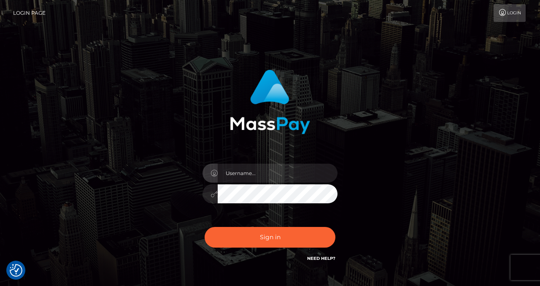  What do you see at coordinates (29, 13) in the screenshot?
I see `a: Login Page` at bounding box center [29, 13].